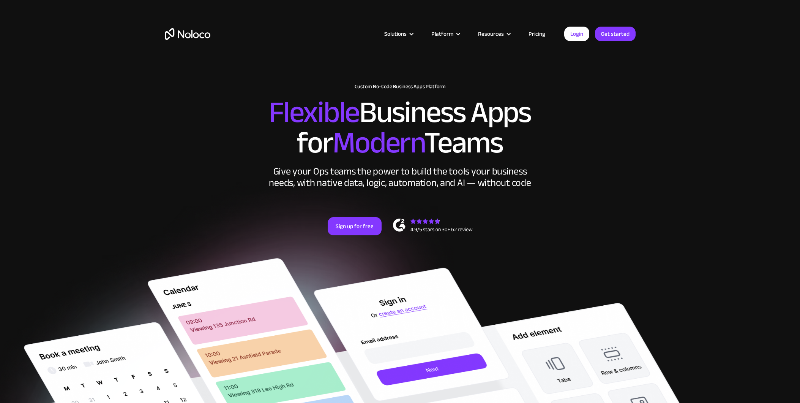 This screenshot has height=403, width=800. I want to click on span: Modern, so click(378, 142).